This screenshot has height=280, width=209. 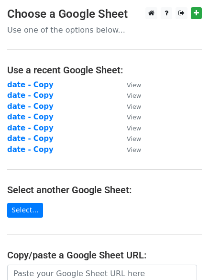 What do you see at coordinates (104, 30) in the screenshot?
I see `p: Use one of the options below...` at bounding box center [104, 30].